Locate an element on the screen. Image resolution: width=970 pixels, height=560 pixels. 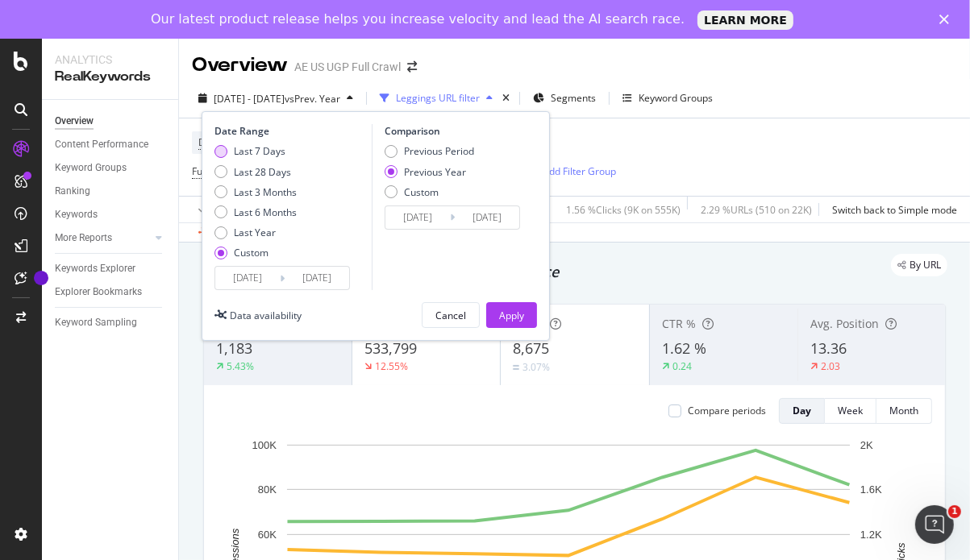
text: 100K is located at coordinates (264, 445).